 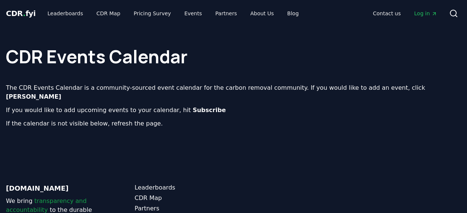 What do you see at coordinates (262, 13) in the screenshot?
I see `a: About Us` at bounding box center [262, 13].